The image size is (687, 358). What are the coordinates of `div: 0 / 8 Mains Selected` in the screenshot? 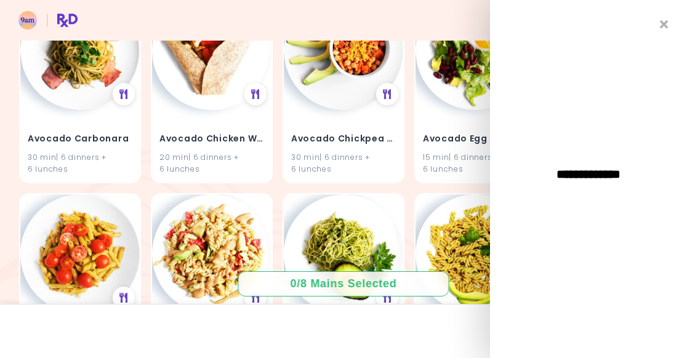 It's located at (344, 284).